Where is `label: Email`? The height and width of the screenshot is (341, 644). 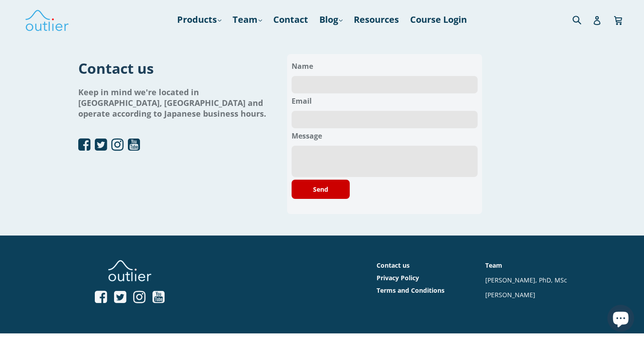 label: Email is located at coordinates (385, 101).